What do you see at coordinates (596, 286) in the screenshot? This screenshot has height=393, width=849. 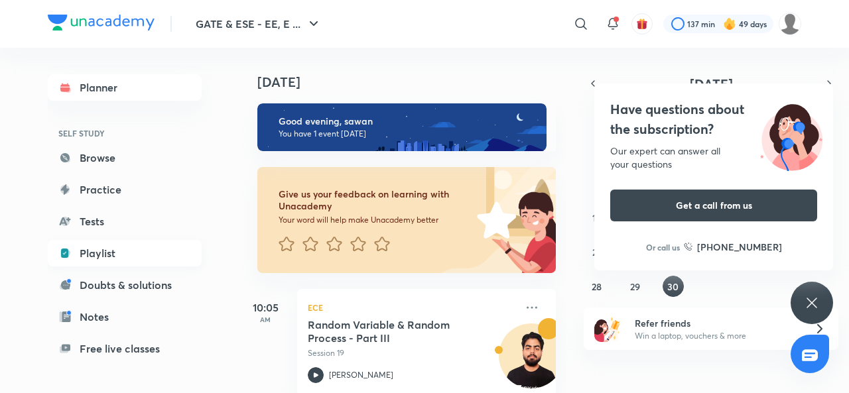 I see `abbr: September 28, 2025` at bounding box center [596, 286].